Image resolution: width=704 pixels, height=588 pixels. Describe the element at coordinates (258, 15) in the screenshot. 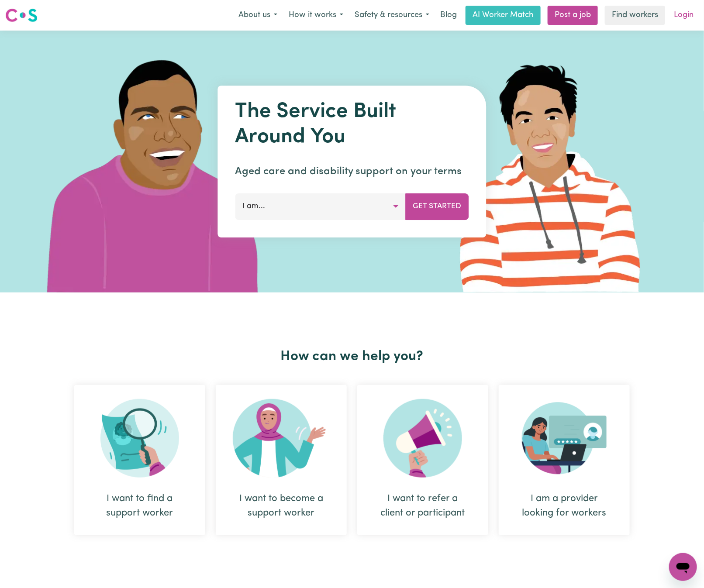

I see `button: About us` at that location.